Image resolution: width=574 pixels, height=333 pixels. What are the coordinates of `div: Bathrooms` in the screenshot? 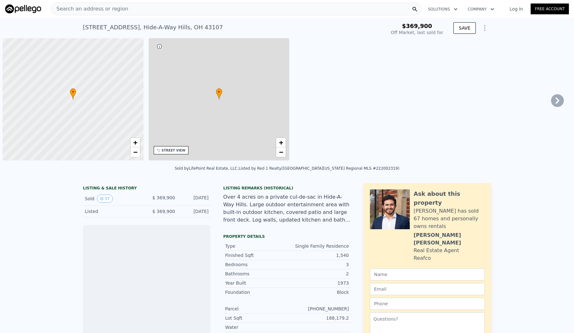 It's located at (256, 274).